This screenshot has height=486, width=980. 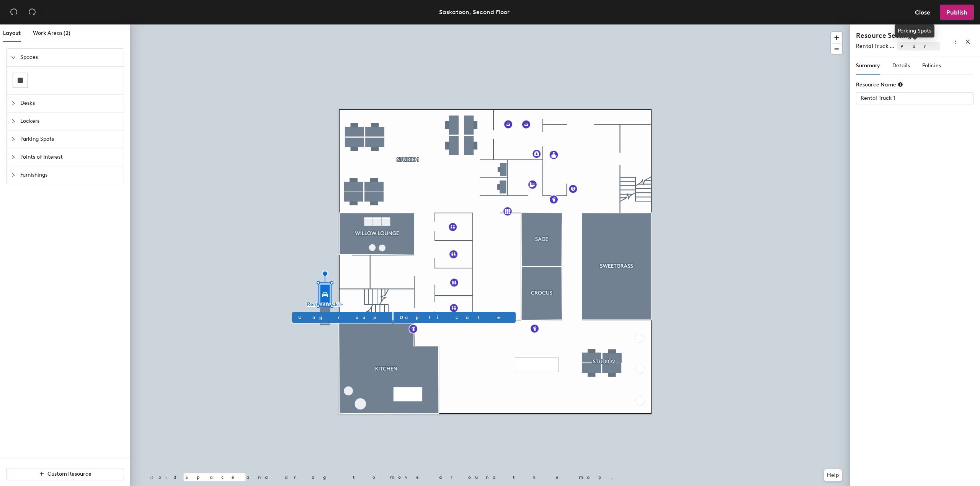 I want to click on span: more, so click(x=955, y=41).